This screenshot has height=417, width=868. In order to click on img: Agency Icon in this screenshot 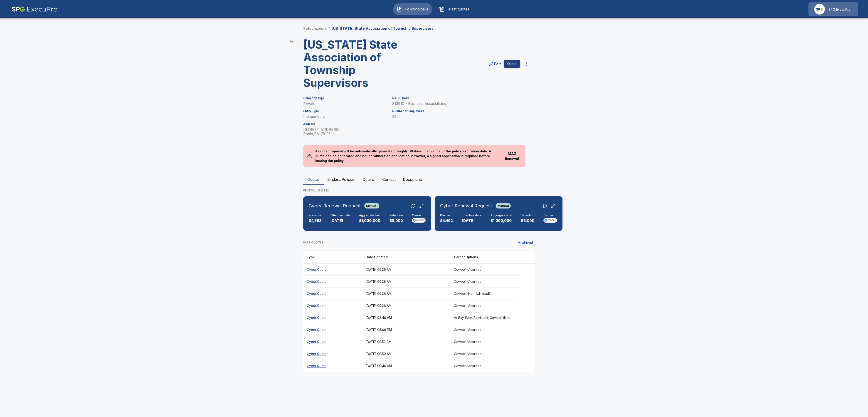, I will do `click(819, 9)`.